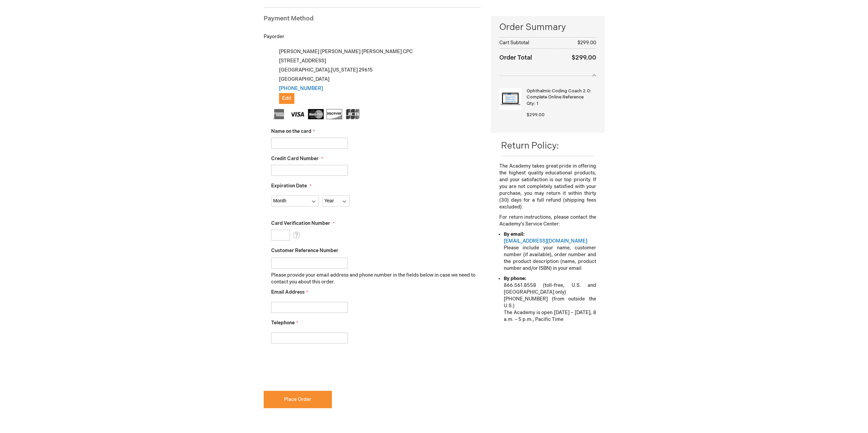 Image resolution: width=868 pixels, height=433 pixels. What do you see at coordinates (530, 104) in the screenshot?
I see `span: Qty` at bounding box center [530, 104].